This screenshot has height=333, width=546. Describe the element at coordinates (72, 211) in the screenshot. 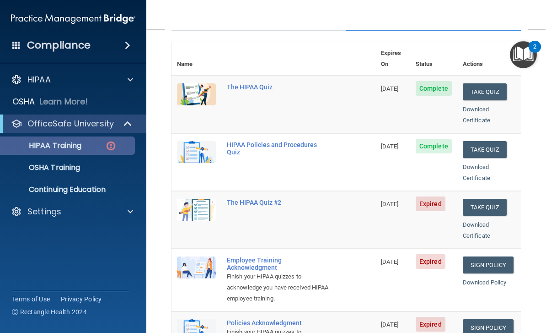

I see `a: Settings` at that location.